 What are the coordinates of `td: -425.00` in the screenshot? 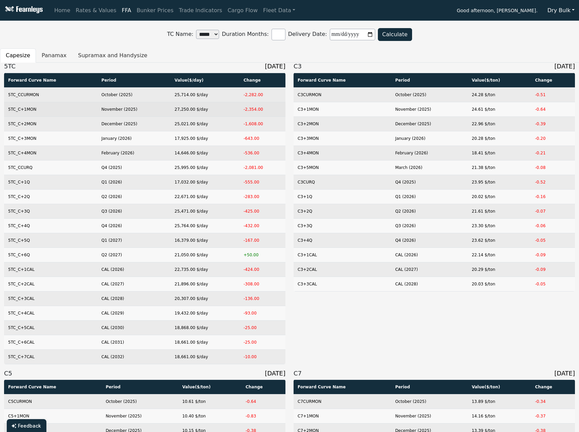 It's located at (263, 211).